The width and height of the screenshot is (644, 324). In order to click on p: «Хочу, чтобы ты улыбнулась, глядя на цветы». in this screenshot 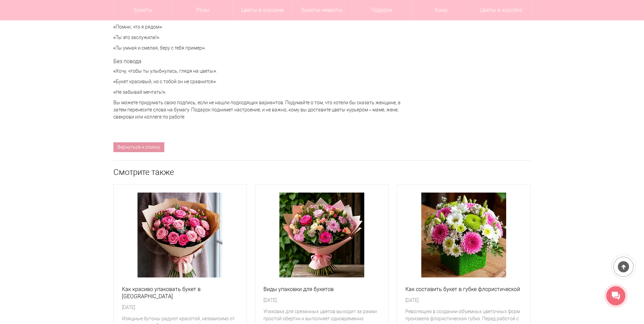, I will do `click(257, 71)`.